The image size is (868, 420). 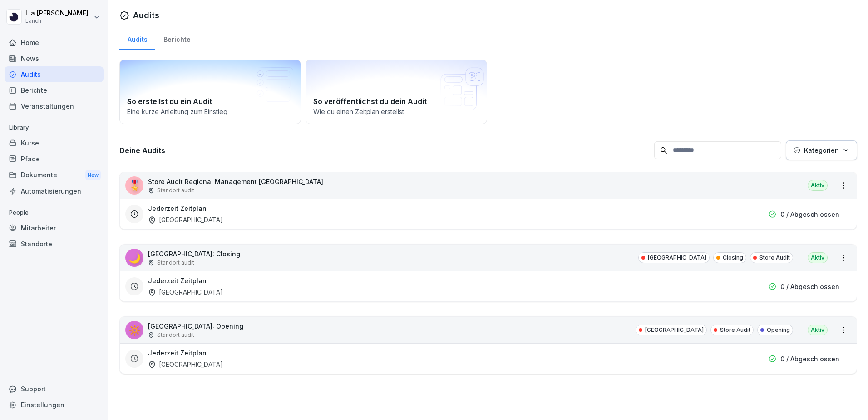 I want to click on div: Einstellungen, so click(x=54, y=404).